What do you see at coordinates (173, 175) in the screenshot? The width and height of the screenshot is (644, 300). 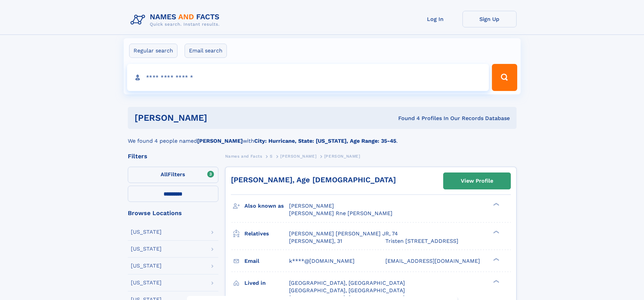 I see `label: Filters` at bounding box center [173, 175].